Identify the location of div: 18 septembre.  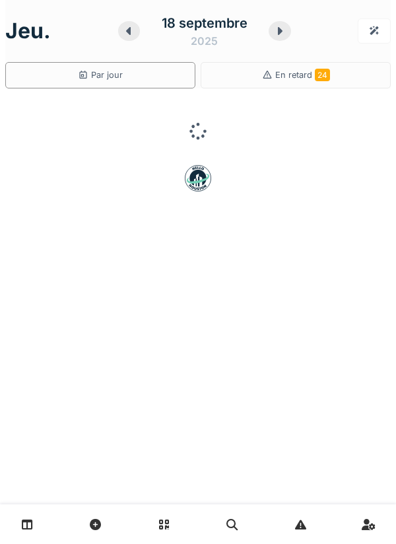
(205, 23).